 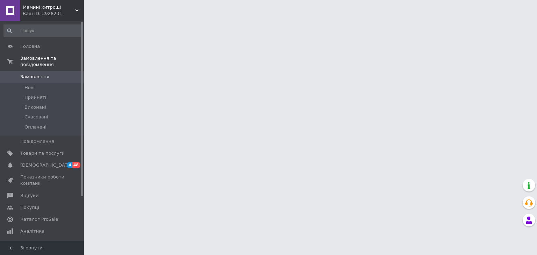 What do you see at coordinates (39, 220) in the screenshot?
I see `span: Каталог ProSale` at bounding box center [39, 220].